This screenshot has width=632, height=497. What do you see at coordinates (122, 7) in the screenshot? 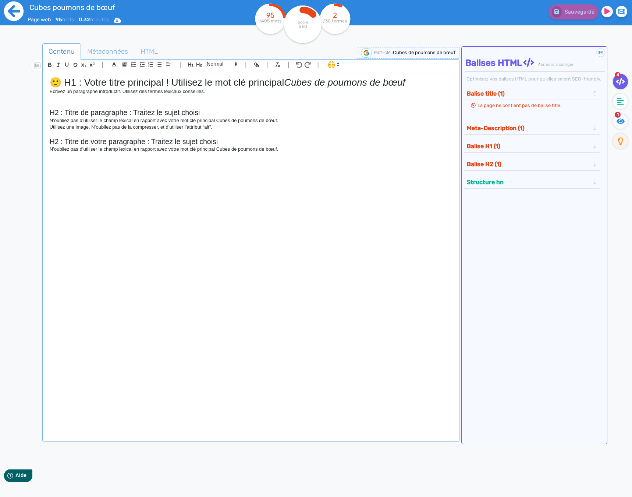
I see `input: title` at bounding box center [122, 7].